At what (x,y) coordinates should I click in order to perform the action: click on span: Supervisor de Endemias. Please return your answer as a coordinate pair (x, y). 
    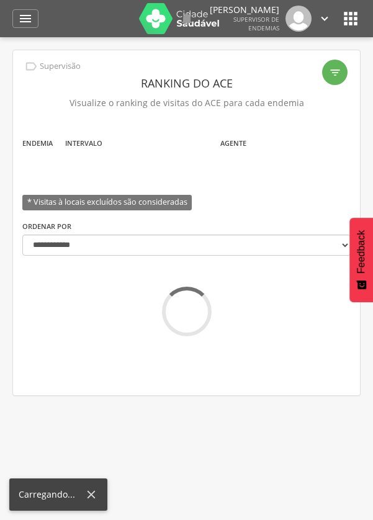
    Looking at the image, I should click on (257, 24).